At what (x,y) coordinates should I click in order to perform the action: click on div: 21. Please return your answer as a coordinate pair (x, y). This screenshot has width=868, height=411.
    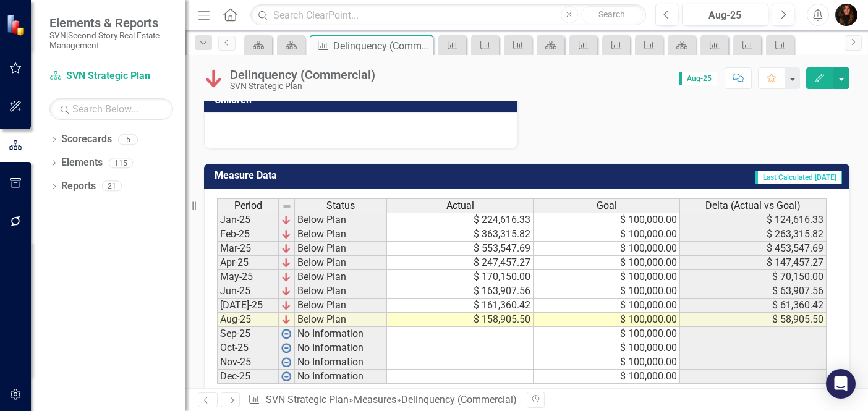
    Looking at the image, I should click on (112, 186).